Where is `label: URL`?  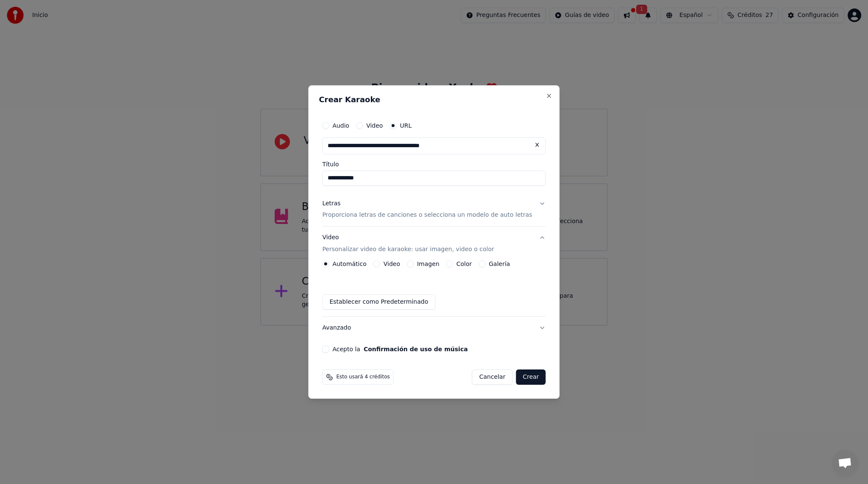
label: URL is located at coordinates (406, 126).